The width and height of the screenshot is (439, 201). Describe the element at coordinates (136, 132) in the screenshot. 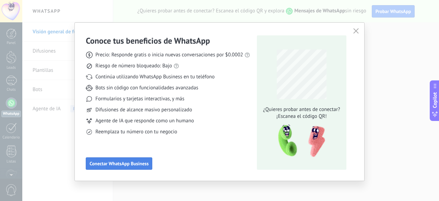

I see `span: Reemplaza tu número con tu negocio` at that location.